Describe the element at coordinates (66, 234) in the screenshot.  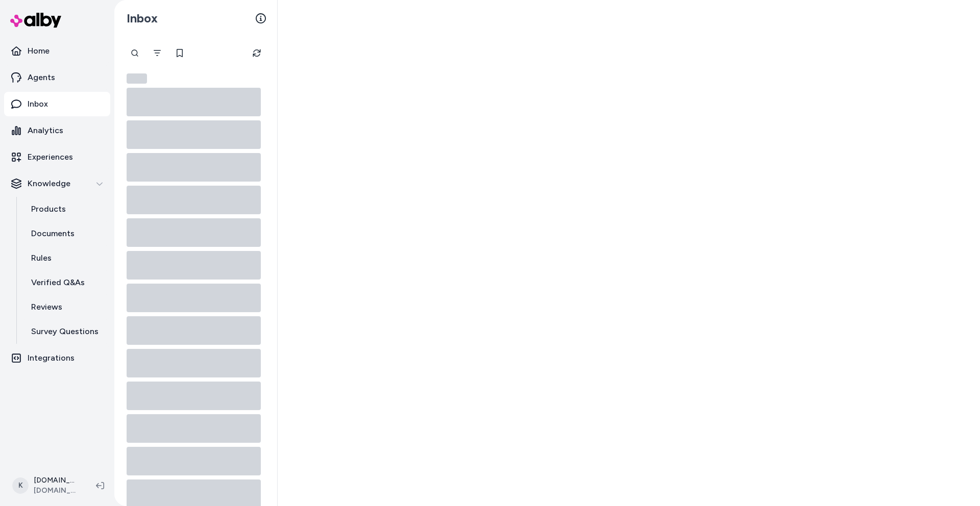
I see `a: Documents` at that location.